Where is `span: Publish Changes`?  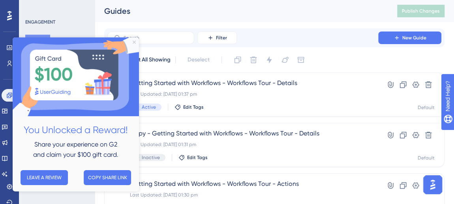 span: Publish Changes is located at coordinates (421, 11).